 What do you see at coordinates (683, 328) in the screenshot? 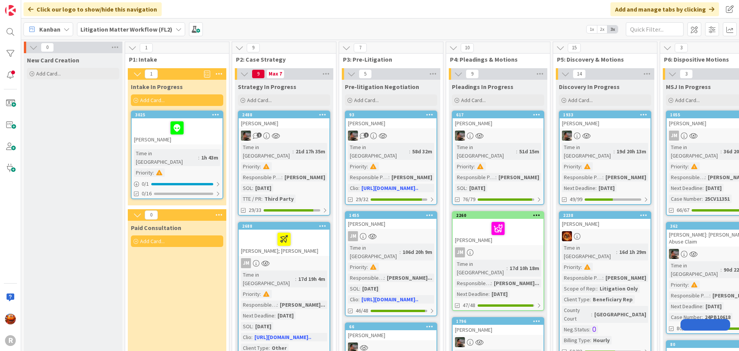
I see `span: 80/88` at bounding box center [683, 328].